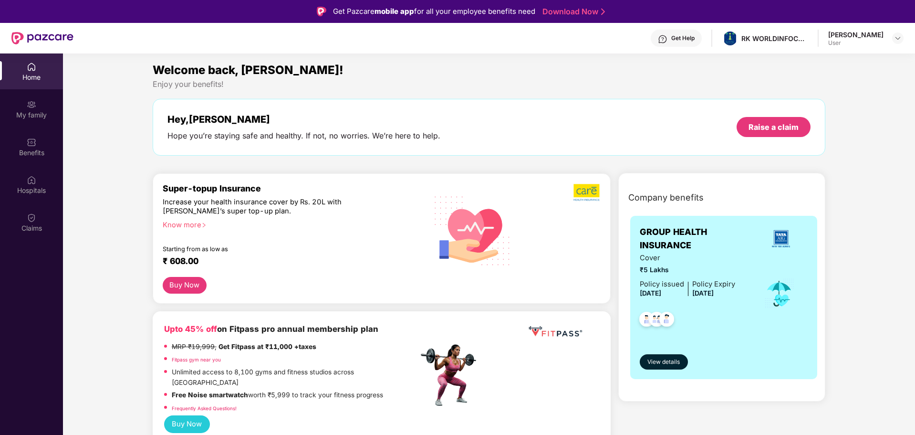 The width and height of the screenshot is (915, 435). Describe the element at coordinates (688, 270) in the screenshot. I see `span: ₹5 Lakhs` at that location.